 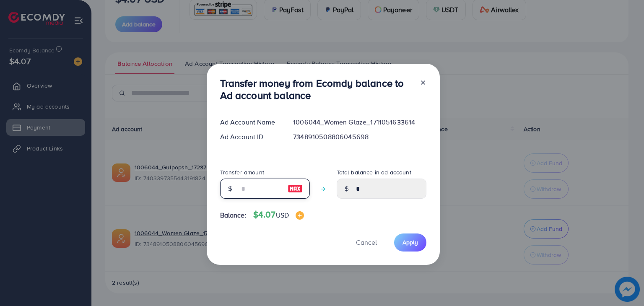 What do you see at coordinates (233, 215) in the screenshot?
I see `span: Balance:` at bounding box center [233, 215].